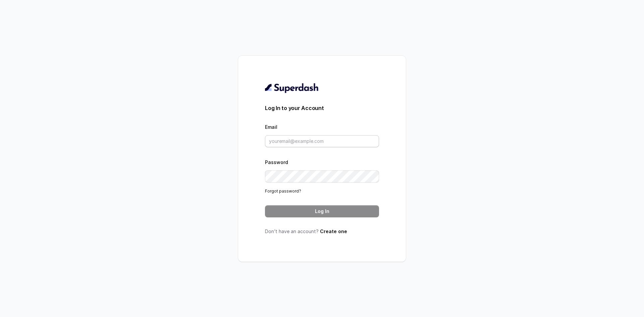 The height and width of the screenshot is (317, 644). Describe the element at coordinates (271, 127) in the screenshot. I see `label: Email` at that location.